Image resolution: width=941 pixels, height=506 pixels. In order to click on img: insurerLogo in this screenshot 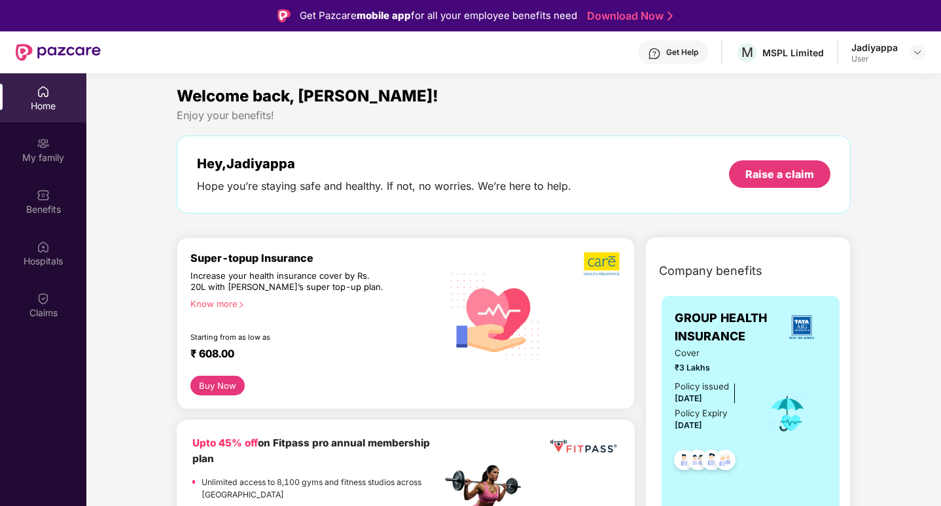, I will do `click(801, 327)`.